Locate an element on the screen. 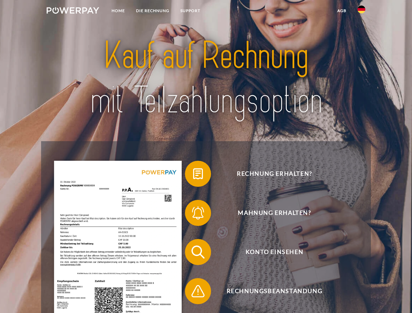 The image size is (412, 313). a: Mahnung erhalten? is located at coordinates (270, 213).